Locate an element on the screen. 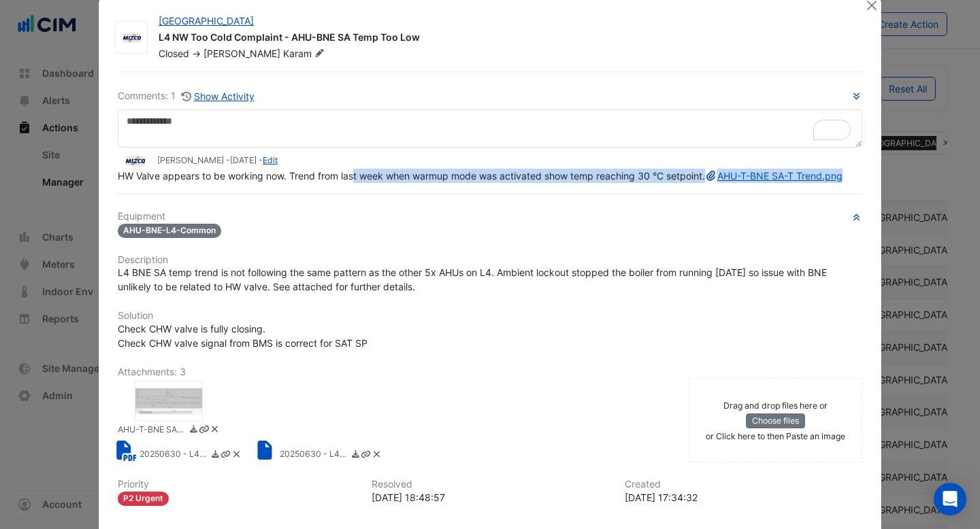 This screenshot has height=529, width=980. span: 2025-09-30 14:24:17 is located at coordinates (243, 160).